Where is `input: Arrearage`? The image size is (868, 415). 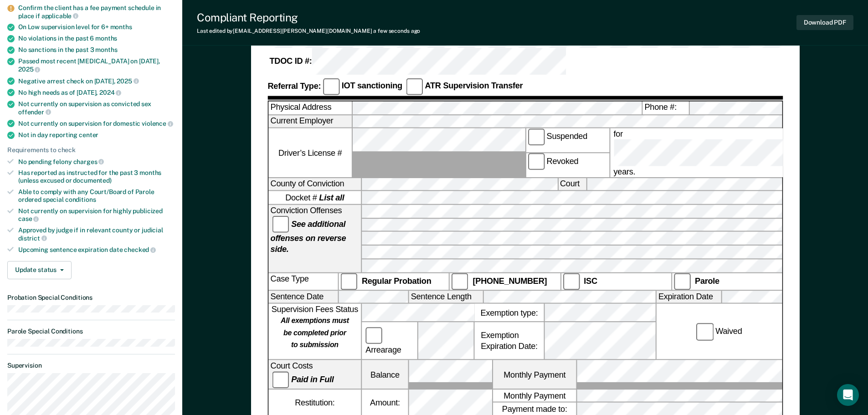 input: Arrearage is located at coordinates (373, 335).